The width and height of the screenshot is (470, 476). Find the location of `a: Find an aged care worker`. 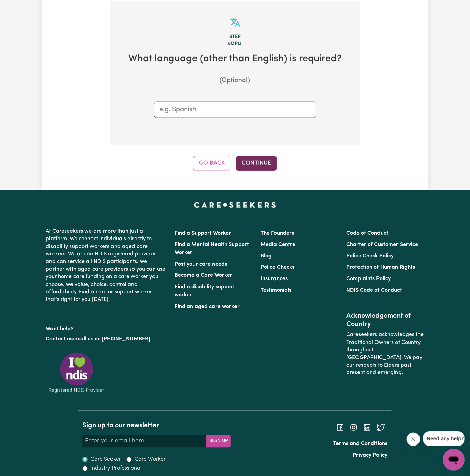

a: Find an aged care worker is located at coordinates (207, 307).